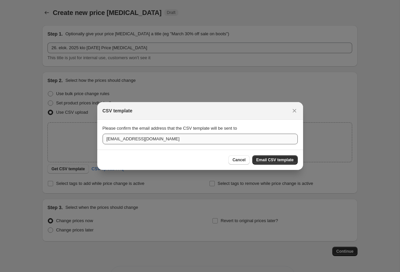  What do you see at coordinates (239, 160) in the screenshot?
I see `button: Cancel` at bounding box center [239, 160].